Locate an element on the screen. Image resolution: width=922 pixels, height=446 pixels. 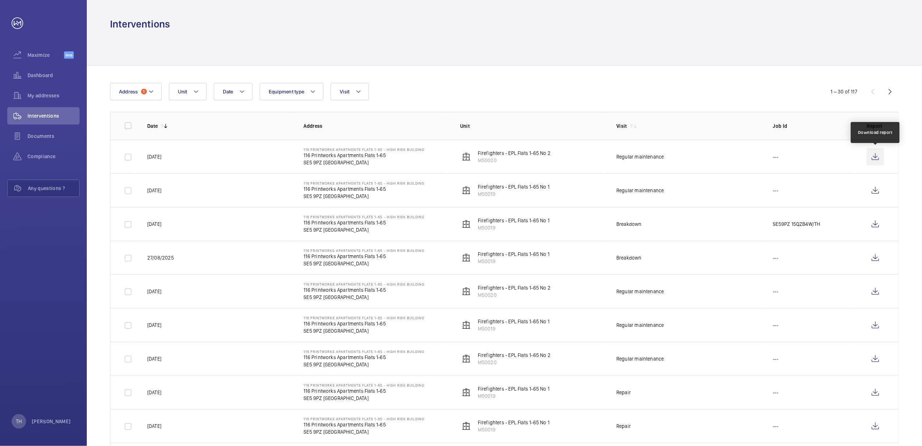
span: Beta is located at coordinates (69, 55).